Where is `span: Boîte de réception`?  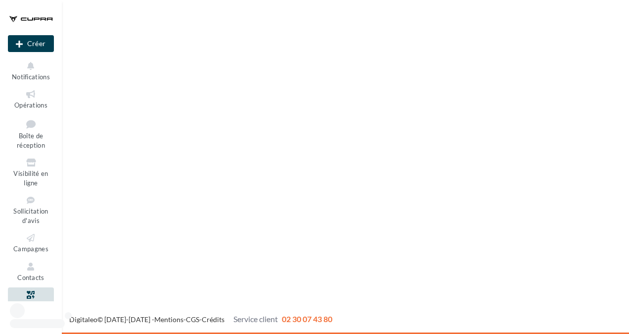 span: Boîte de réception is located at coordinates (31, 140).